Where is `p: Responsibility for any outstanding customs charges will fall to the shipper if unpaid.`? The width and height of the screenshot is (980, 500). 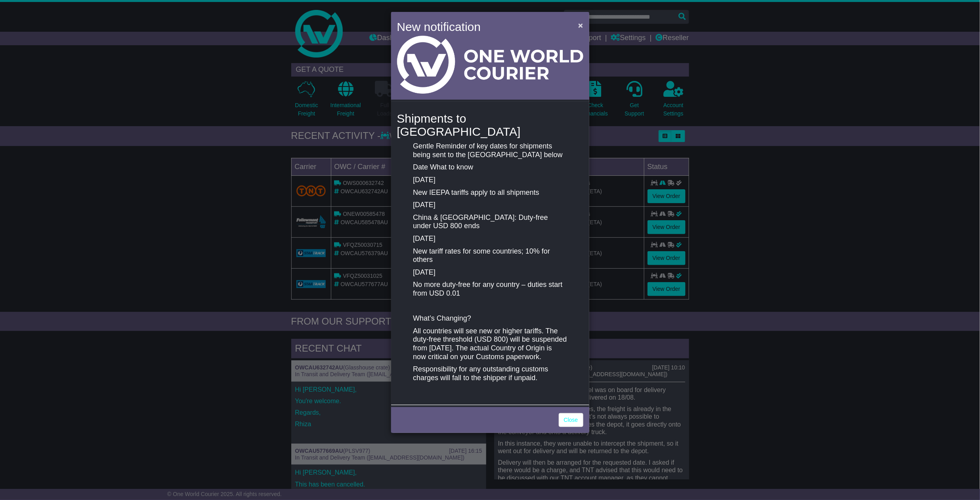 p: Responsibility for any outstanding customs charges will fall to the shipper if unpaid. is located at coordinates (490, 373).